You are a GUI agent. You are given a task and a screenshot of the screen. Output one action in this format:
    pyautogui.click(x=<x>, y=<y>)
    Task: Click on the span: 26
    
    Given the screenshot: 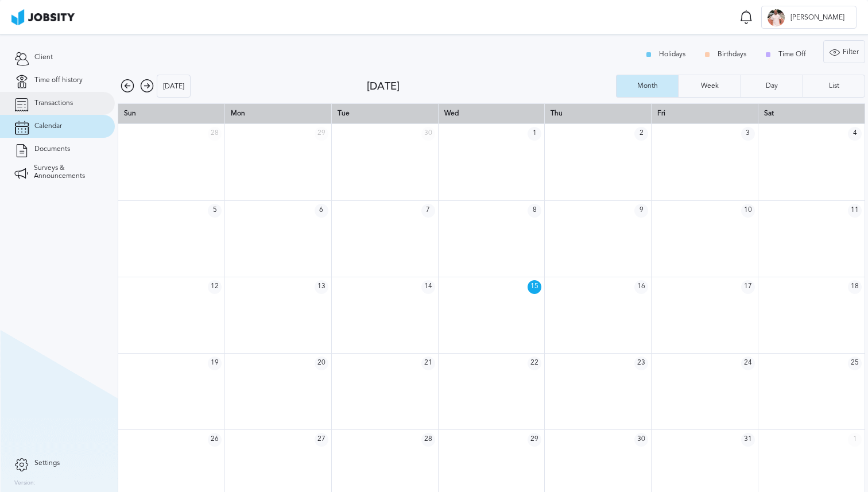 What is the action you would take?
    pyautogui.click(x=215, y=440)
    